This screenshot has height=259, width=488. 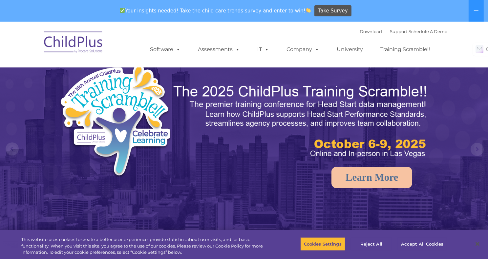 What do you see at coordinates (263, 50) in the screenshot?
I see `a: IT` at bounding box center [263, 50].